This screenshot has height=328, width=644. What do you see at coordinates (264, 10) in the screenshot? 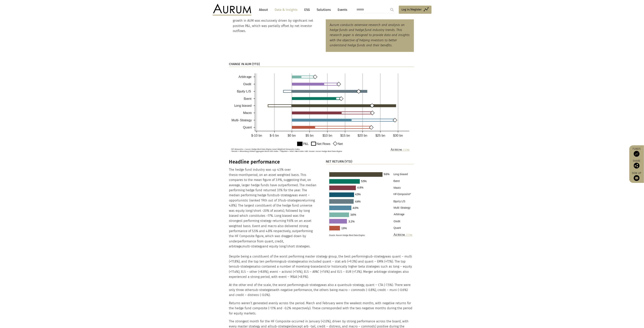
I see `a: About` at bounding box center [264, 10].